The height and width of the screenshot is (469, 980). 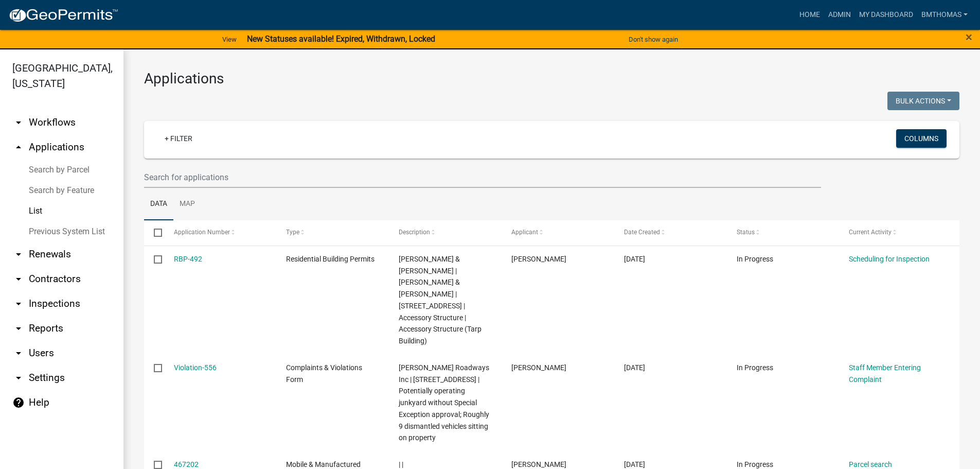 I want to click on span: Bryce Geiser, so click(x=539, y=259).